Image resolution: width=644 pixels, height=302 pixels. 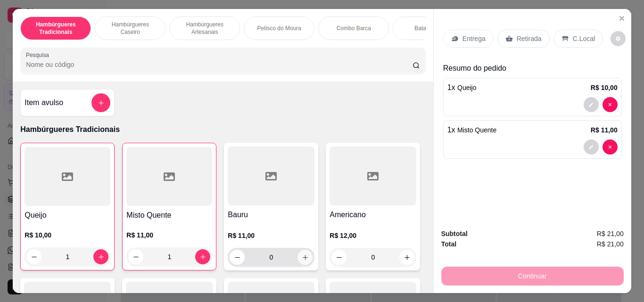 What do you see at coordinates (454, 233) in the screenshot?
I see `strong: Subtotal` at bounding box center [454, 233].